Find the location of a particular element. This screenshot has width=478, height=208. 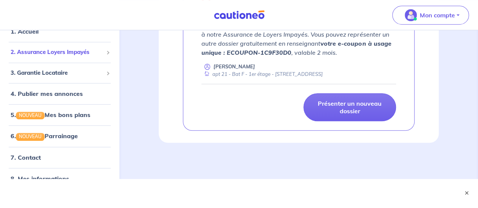

span: 2. Assurance Loyers Impayés is located at coordinates (57, 52).